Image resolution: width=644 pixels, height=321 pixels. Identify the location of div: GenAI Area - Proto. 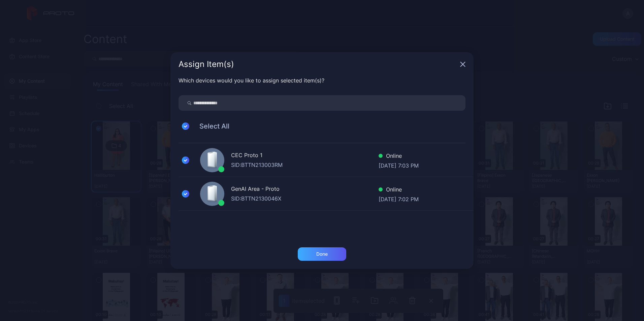
(305, 189).